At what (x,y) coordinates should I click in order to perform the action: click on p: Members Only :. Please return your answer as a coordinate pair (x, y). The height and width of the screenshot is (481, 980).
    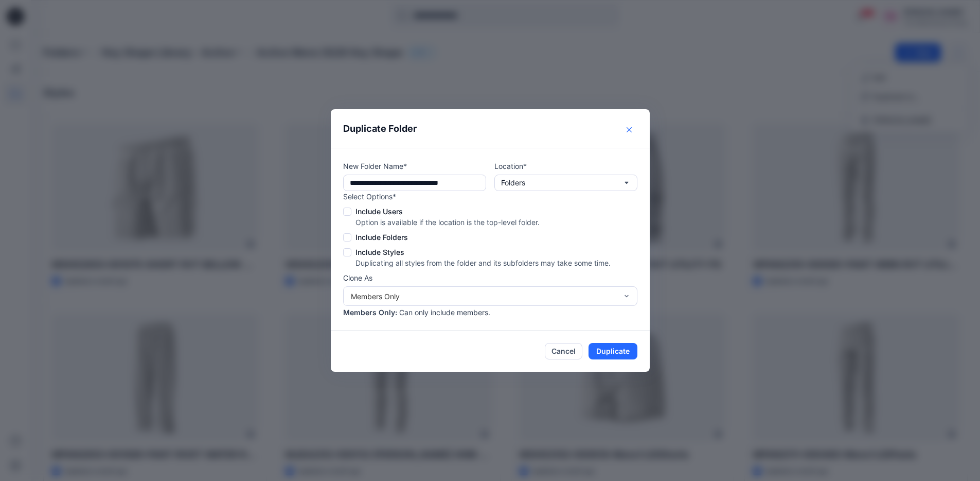
    Looking at the image, I should click on (370, 312).